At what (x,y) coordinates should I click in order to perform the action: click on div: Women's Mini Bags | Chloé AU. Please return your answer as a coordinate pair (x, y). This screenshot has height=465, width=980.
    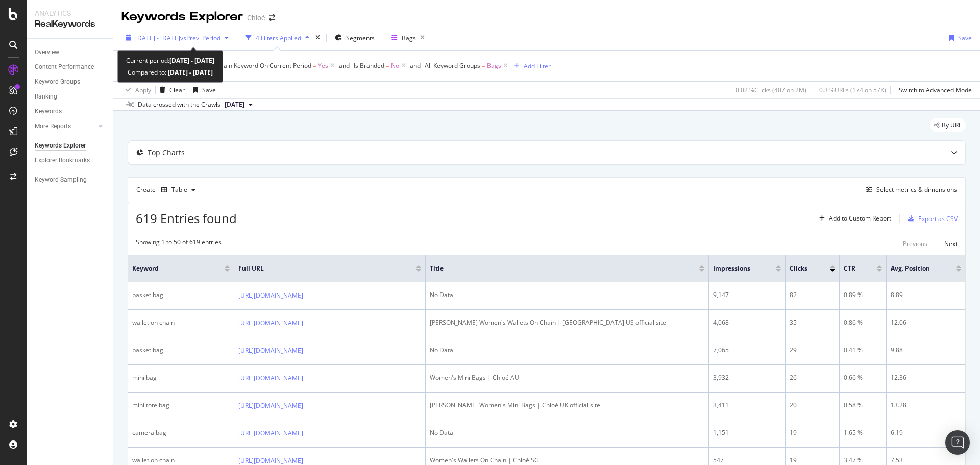
    Looking at the image, I should click on (566, 377).